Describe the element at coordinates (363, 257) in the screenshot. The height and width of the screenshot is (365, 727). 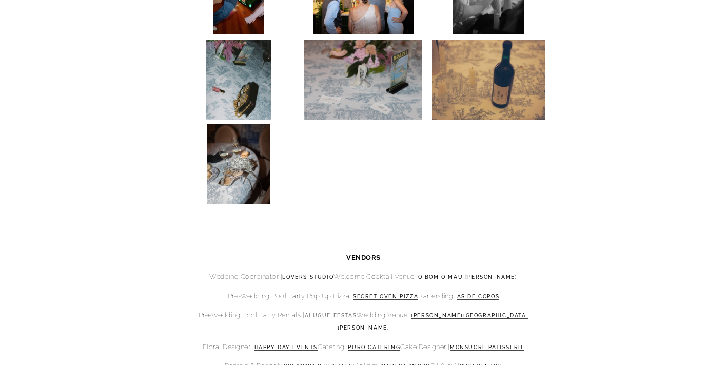
I see `strong: VENDORS` at that location.